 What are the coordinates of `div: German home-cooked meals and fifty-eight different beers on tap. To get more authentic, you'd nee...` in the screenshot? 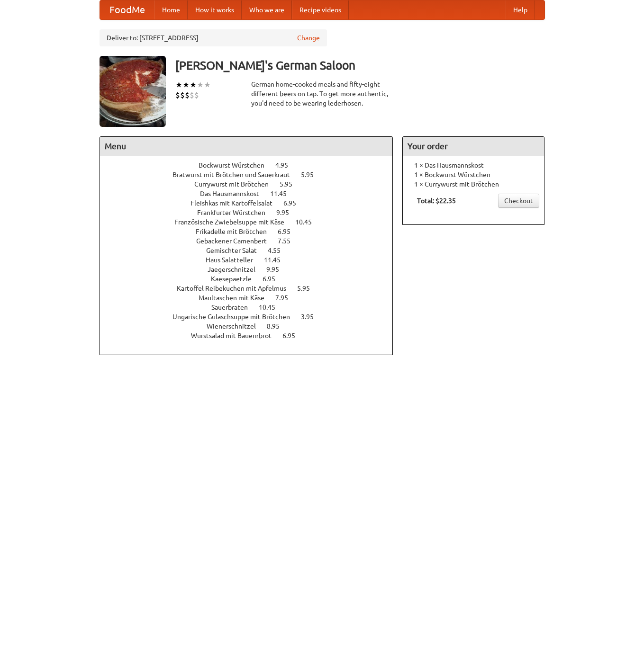 It's located at (322, 94).